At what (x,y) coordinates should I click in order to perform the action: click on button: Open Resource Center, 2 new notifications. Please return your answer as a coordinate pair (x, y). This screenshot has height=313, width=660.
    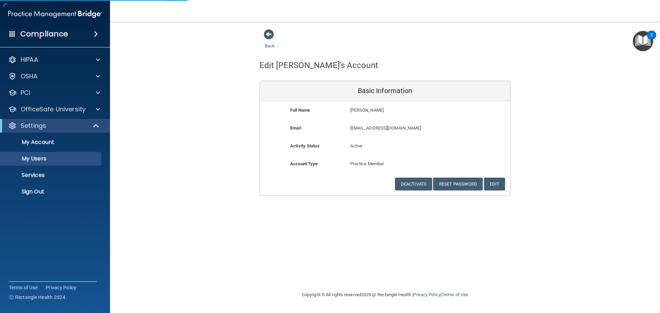
    Looking at the image, I should click on (643, 41).